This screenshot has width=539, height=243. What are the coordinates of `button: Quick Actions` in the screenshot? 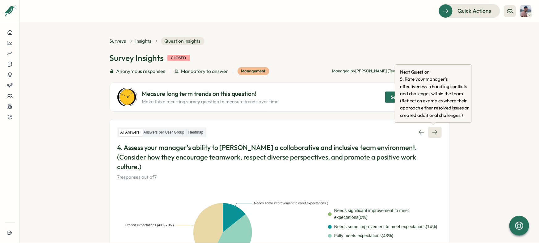 It's located at (470, 11).